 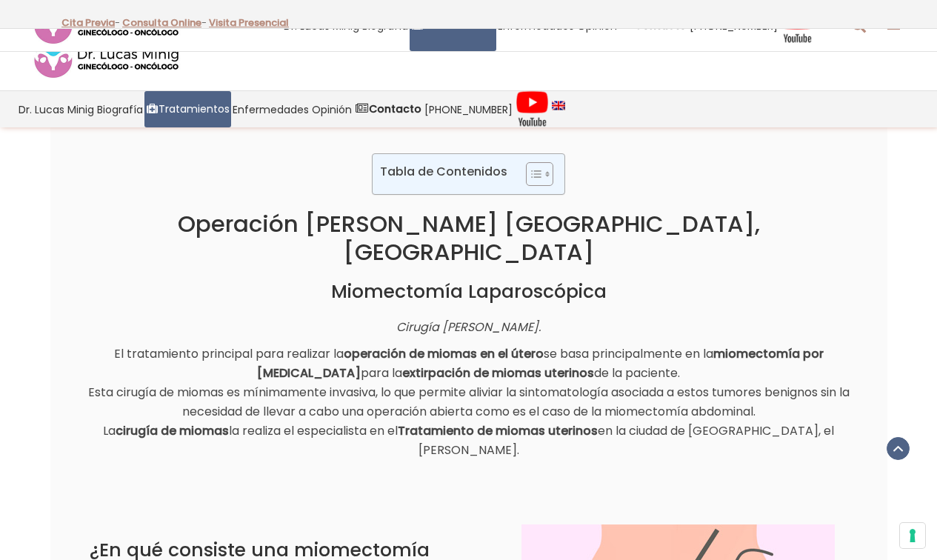 What do you see at coordinates (444, 353) in the screenshot?
I see `strong: operación de miomas en el útero` at bounding box center [444, 353].